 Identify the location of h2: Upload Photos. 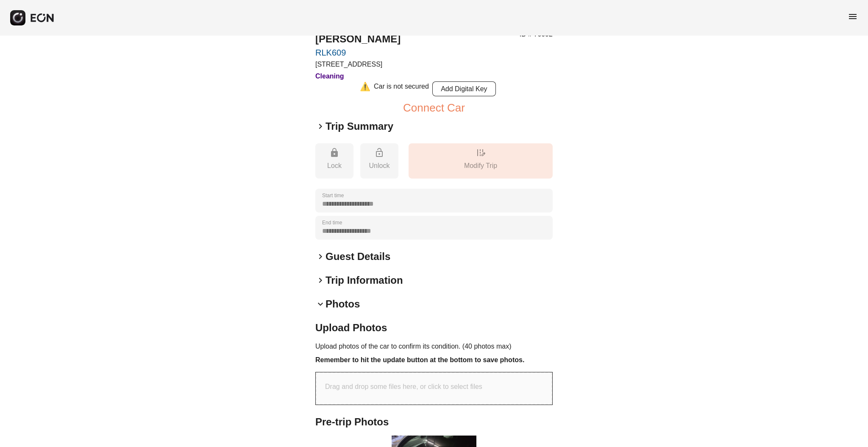
(434, 328).